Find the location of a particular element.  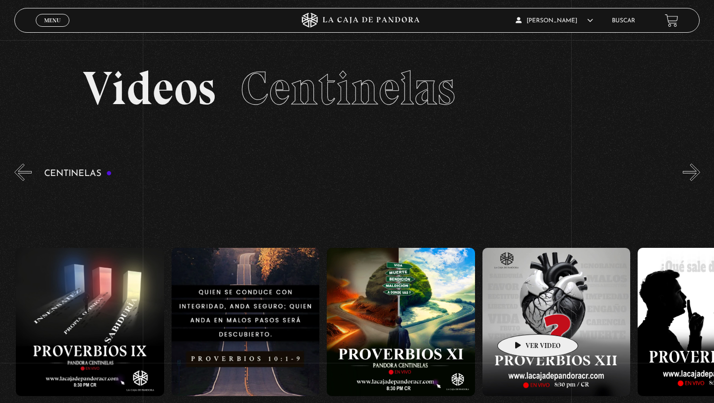

a: Buscar is located at coordinates (624, 21).